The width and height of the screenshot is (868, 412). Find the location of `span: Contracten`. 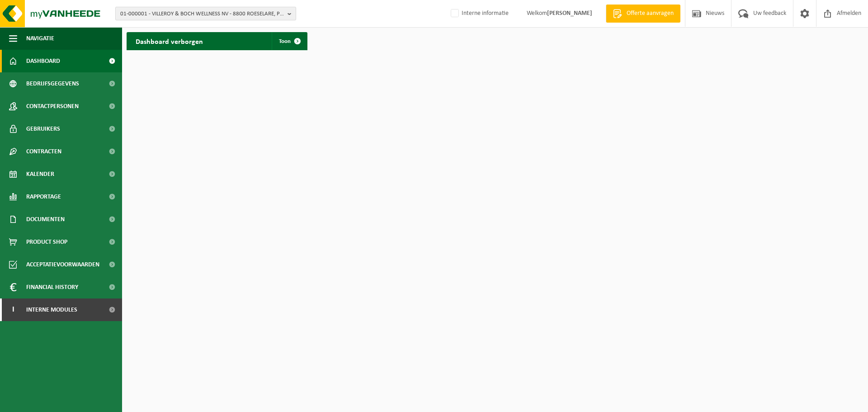

span: Contracten is located at coordinates (44, 152).